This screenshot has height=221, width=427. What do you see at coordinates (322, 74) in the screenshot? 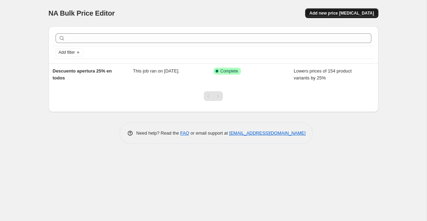
I see `span: Lowers prices of 154 product variants by 25%` at bounding box center [322, 74].